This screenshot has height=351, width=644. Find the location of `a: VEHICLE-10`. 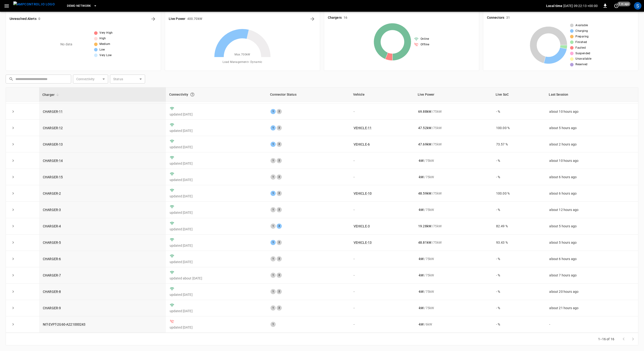

a: VEHICLE-10 is located at coordinates (363, 194).